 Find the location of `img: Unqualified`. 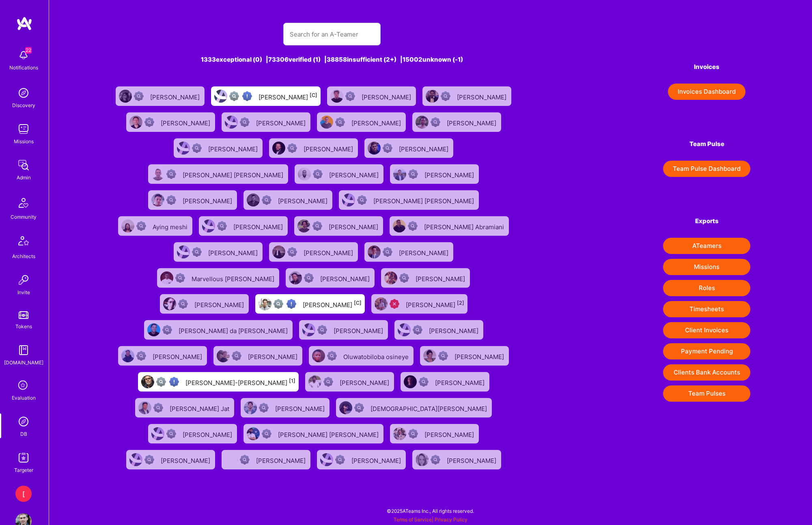

img: Unqualified is located at coordinates (394, 304).